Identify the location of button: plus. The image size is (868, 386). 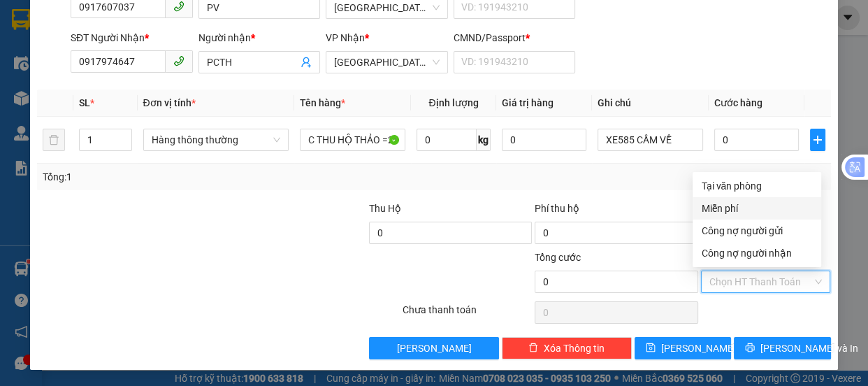
(818, 140).